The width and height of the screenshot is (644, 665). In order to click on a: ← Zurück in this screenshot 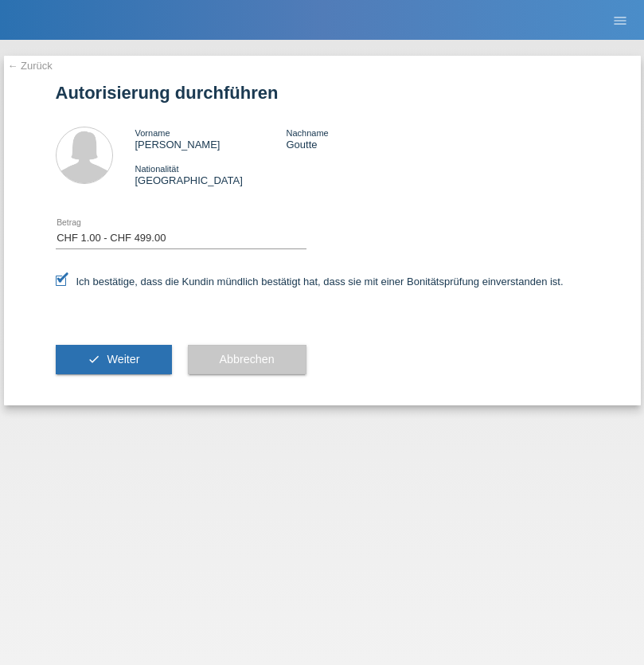, I will do `click(31, 65)`.